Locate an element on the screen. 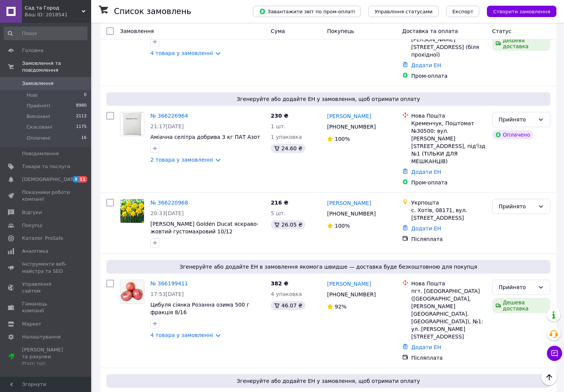 The image size is (564, 392). span: Повідомлення is located at coordinates (40, 154).